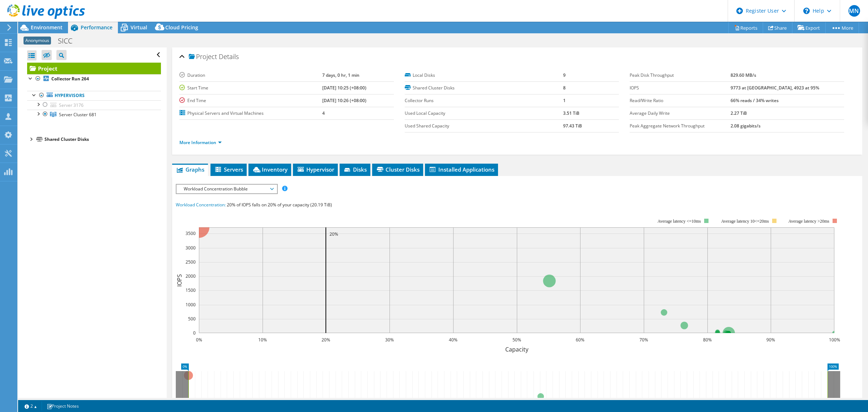 This screenshot has height=412, width=868. Describe the element at coordinates (680, 101) in the screenshot. I see `label: Read/Write Ratio` at that location.